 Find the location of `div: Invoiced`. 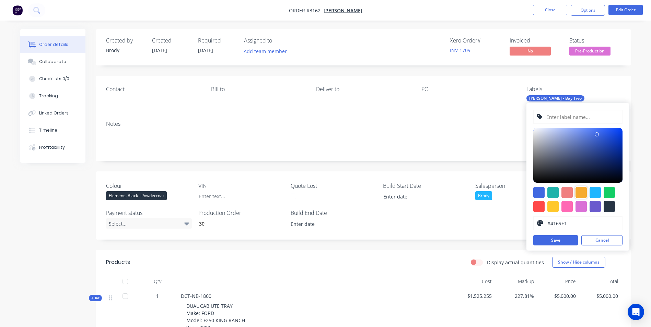

div: Invoiced is located at coordinates (535, 41).